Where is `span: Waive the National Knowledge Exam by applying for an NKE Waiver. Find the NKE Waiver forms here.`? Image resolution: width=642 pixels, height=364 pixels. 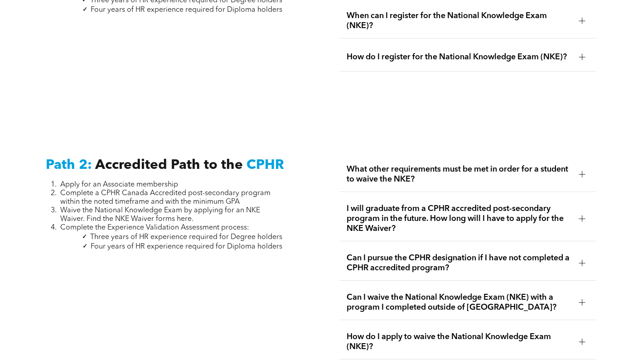
span: Waive the National Knowledge Exam by applying for an NKE Waiver. Find the NKE Waiver forms here. is located at coordinates (160, 215).